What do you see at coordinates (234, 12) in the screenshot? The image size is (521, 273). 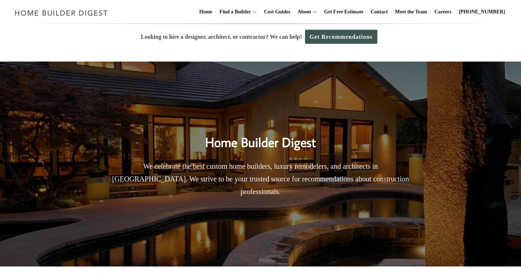 I see `a: Find a Builder` at bounding box center [234, 12].